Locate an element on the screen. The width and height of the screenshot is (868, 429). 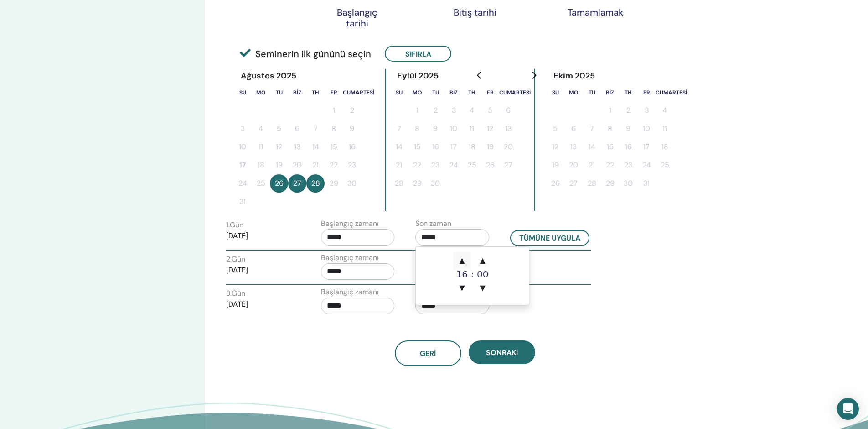
font: Sıfırla is located at coordinates (418, 54).